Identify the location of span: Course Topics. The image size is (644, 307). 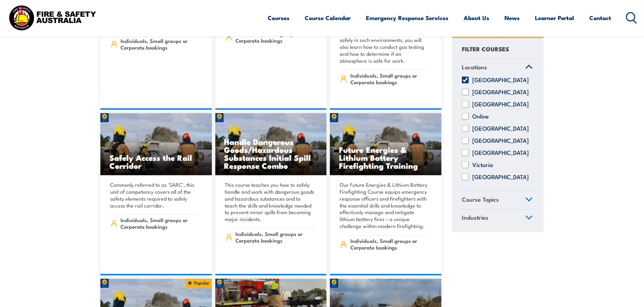
(480, 199).